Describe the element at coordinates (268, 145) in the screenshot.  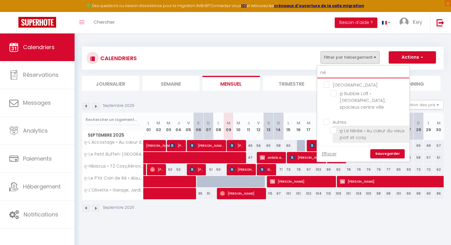
I see `div: 60` at that location.